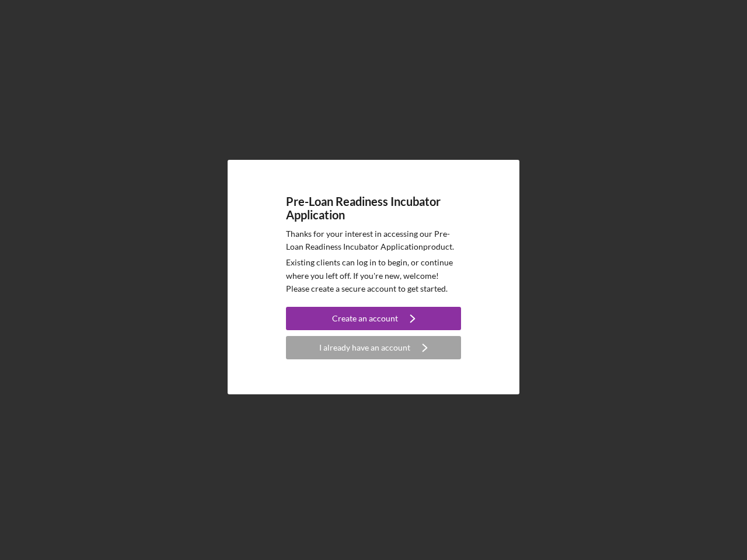  Describe the element at coordinates (374, 319) in the screenshot. I see `button: Create an account` at that location.